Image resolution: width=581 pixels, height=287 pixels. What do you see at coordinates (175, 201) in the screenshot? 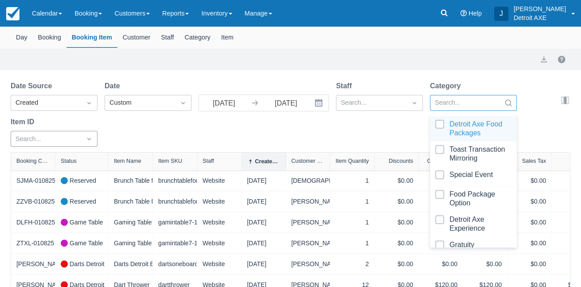
I see `div: brunchtablefor3-4people` at bounding box center [175, 201].